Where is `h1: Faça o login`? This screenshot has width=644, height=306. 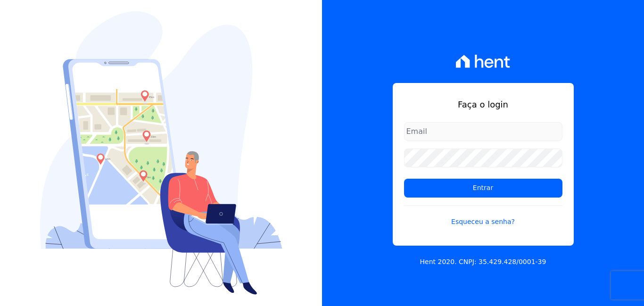 h1: Faça o login is located at coordinates (483, 104).